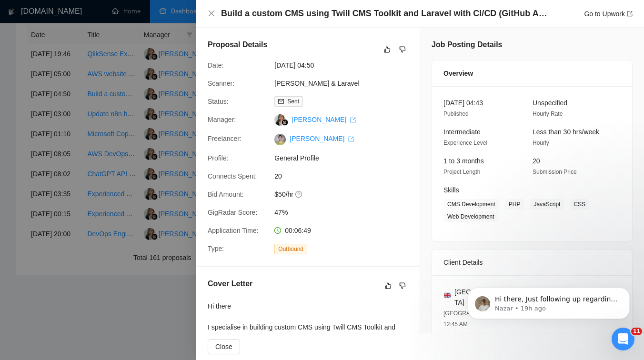  What do you see at coordinates (463, 161) in the screenshot?
I see `span: 1 to 3 months` at bounding box center [463, 161].